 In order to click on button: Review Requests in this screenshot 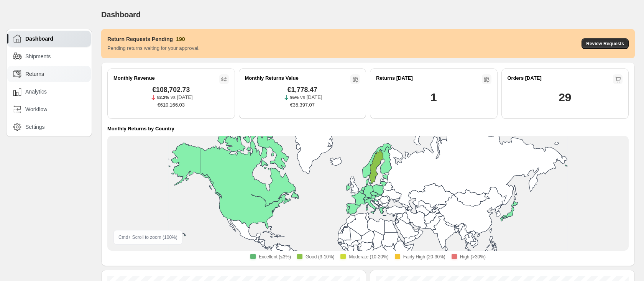, I will do `click(605, 44)`.